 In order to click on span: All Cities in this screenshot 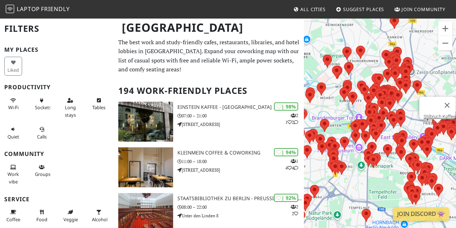, I will do `click(313, 9)`.